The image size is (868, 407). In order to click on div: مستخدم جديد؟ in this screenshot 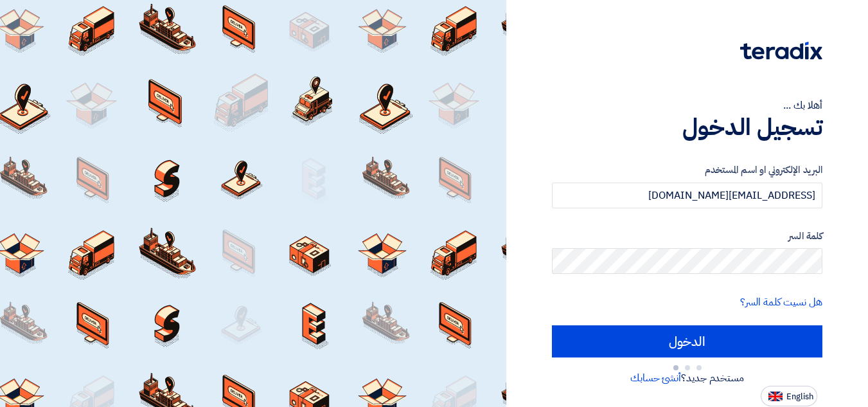, I will do `click(687, 378)`.